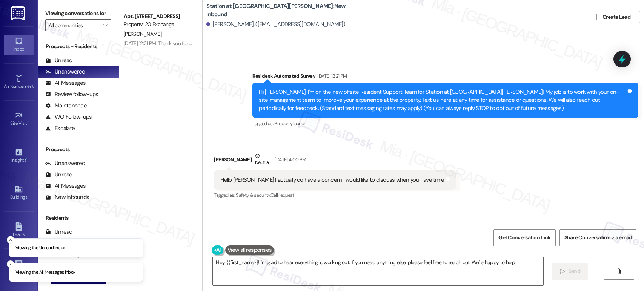 The image size is (644, 291). Describe the element at coordinates (19, 119) in the screenshot. I see `a: Site Visit •` at that location.